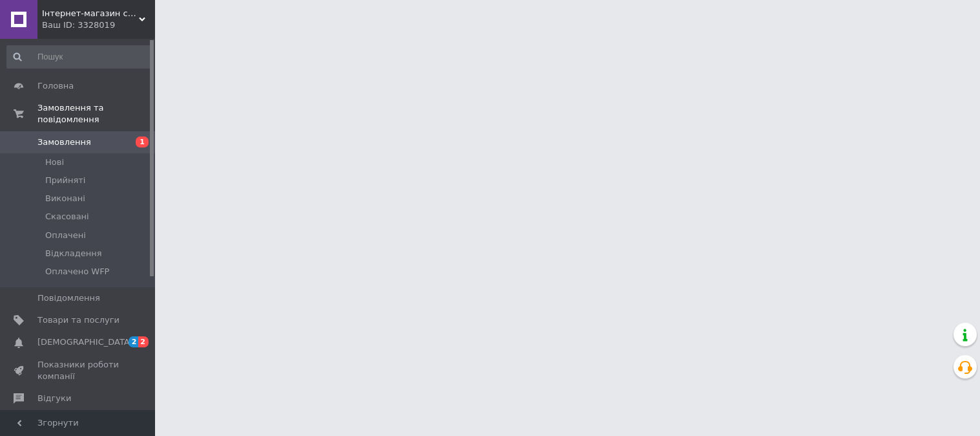 The width and height of the screenshot is (980, 436). I want to click on span: Відгуки, so click(54, 399).